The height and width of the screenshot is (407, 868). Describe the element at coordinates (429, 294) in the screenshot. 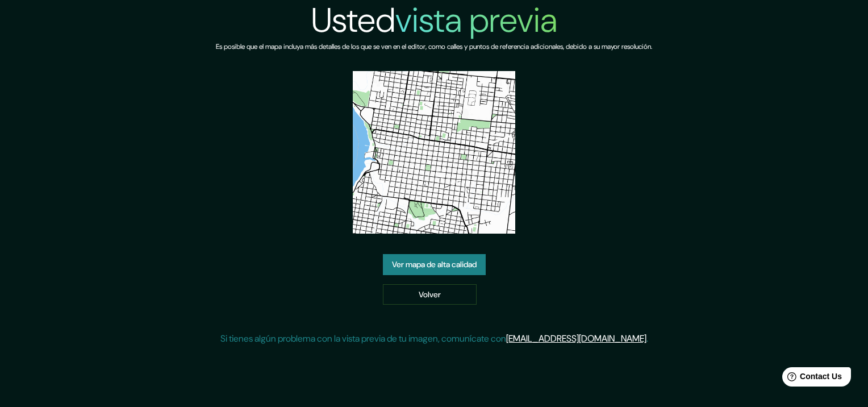

I see `a: Volver` at that location.